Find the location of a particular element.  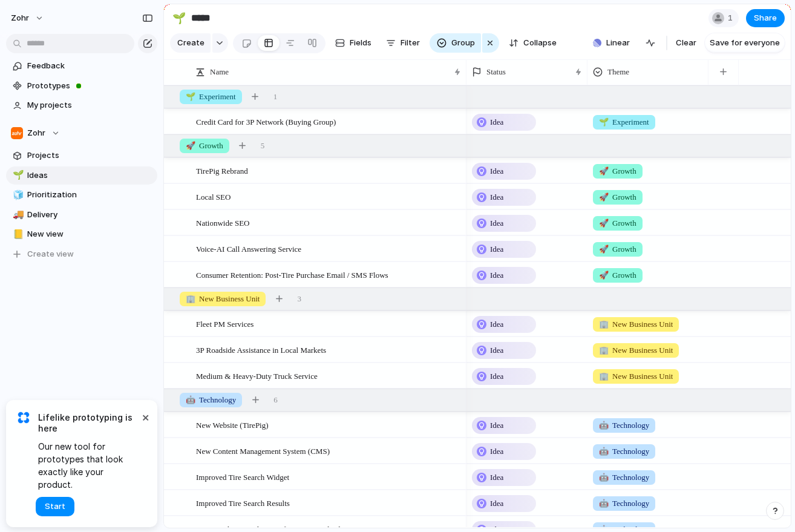

a: Projects is located at coordinates (82, 155).